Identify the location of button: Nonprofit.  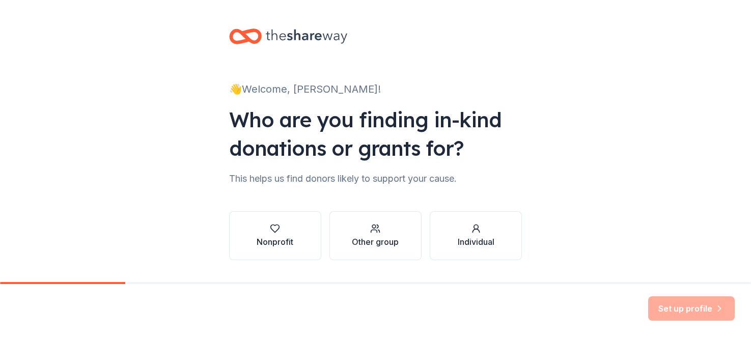
(275, 236).